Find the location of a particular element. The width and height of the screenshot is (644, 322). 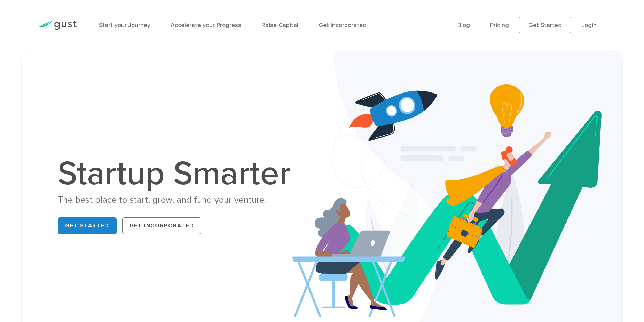

a: Login is located at coordinates (589, 25).